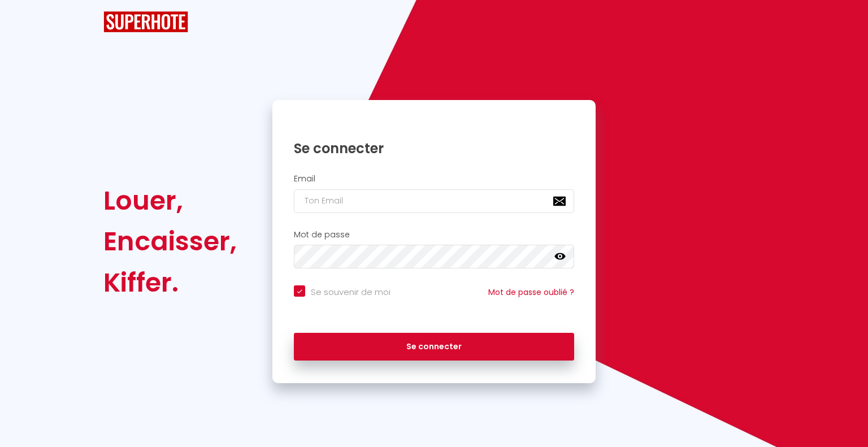 This screenshot has height=447, width=868. What do you see at coordinates (434, 347) in the screenshot?
I see `button: Se connecter` at bounding box center [434, 347].